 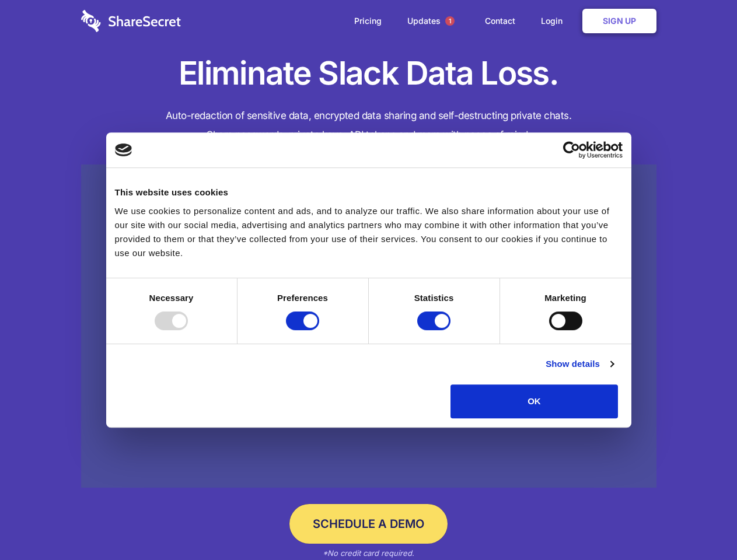 I want to click on div: We use cookies to personalize content and ads, and to analyze our traffic. We also share informat..., so click(x=369, y=232).